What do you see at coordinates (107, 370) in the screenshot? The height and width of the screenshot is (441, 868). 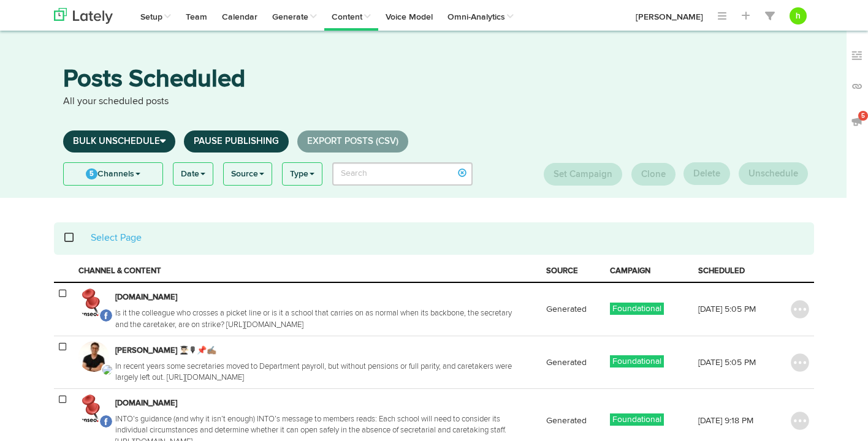 I see `img: twitter-x.svg` at bounding box center [107, 370].